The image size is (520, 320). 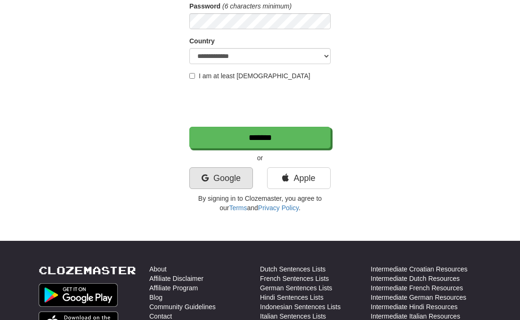 I want to click on label: Country, so click(x=202, y=41).